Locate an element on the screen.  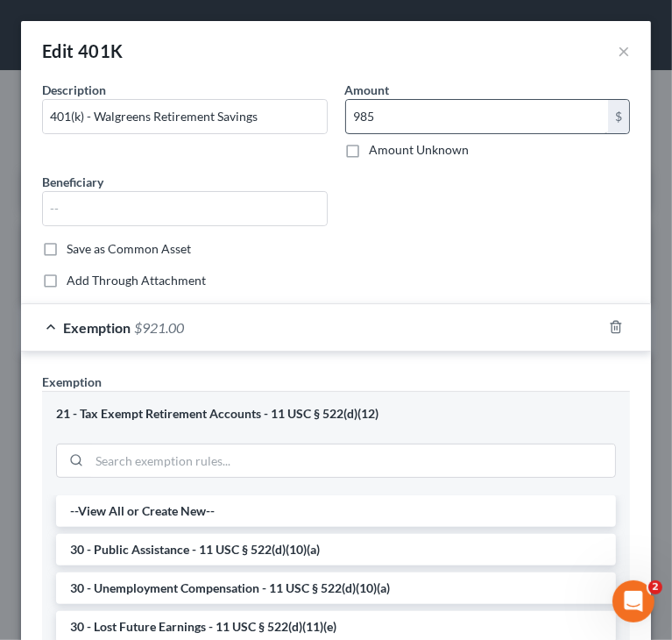
li: --View All or Create New-- is located at coordinates (335, 511).